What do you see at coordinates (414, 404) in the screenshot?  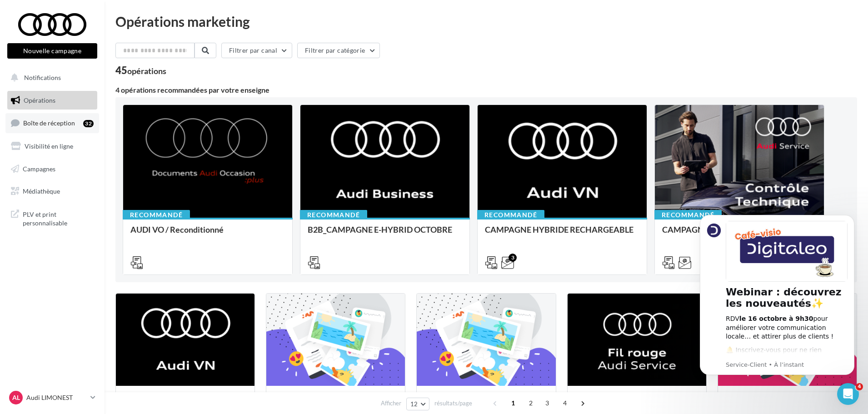 I see `span: 12` at bounding box center [414, 404].